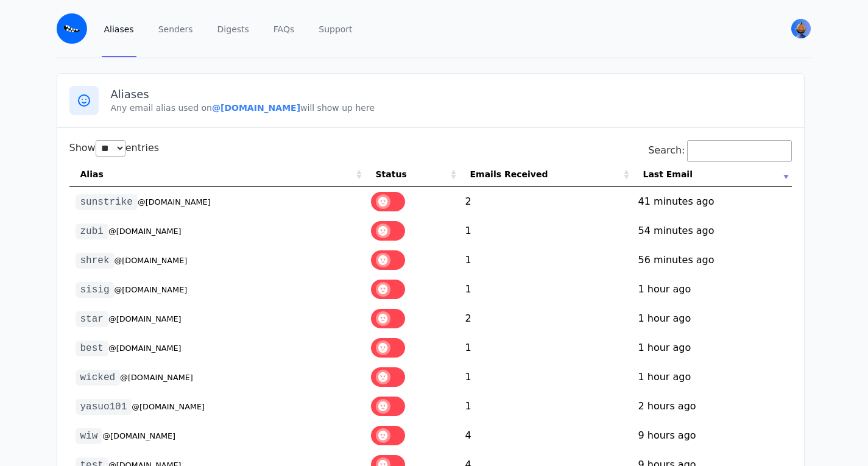 Image resolution: width=868 pixels, height=466 pixels. What do you see at coordinates (104, 407) in the screenshot?
I see `code: yasuo101` at bounding box center [104, 407].